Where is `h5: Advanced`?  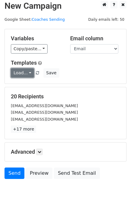 h5: Advanced is located at coordinates (65, 152).